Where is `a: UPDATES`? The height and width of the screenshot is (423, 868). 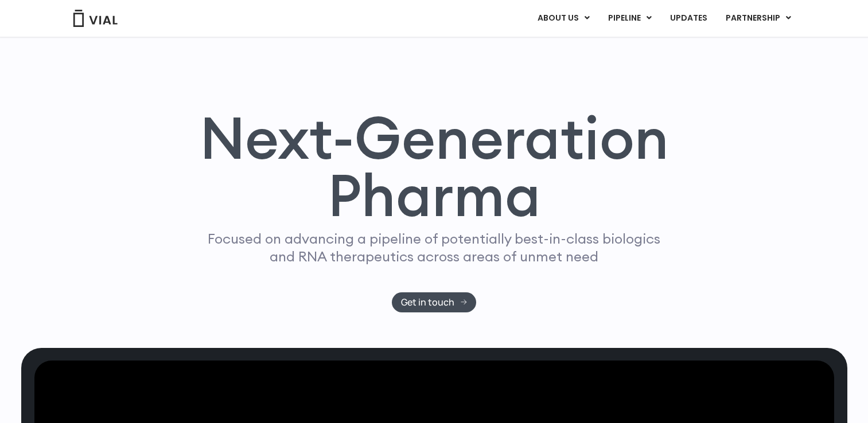 a: UPDATES is located at coordinates (689, 19).